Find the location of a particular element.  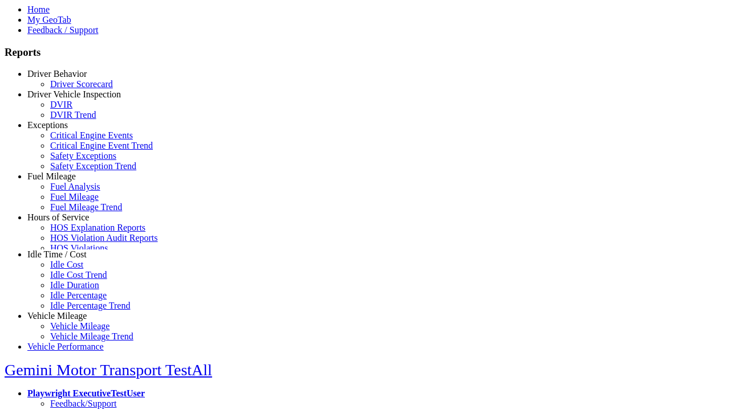

a: Idle Duration is located at coordinates (75, 285).